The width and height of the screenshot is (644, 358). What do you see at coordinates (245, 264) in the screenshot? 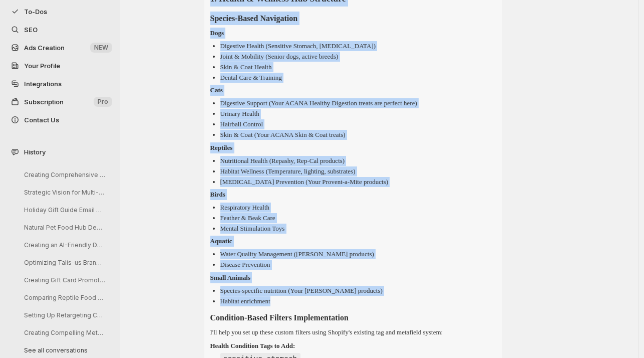
I see `p: Disease Prevention` at bounding box center [245, 264].